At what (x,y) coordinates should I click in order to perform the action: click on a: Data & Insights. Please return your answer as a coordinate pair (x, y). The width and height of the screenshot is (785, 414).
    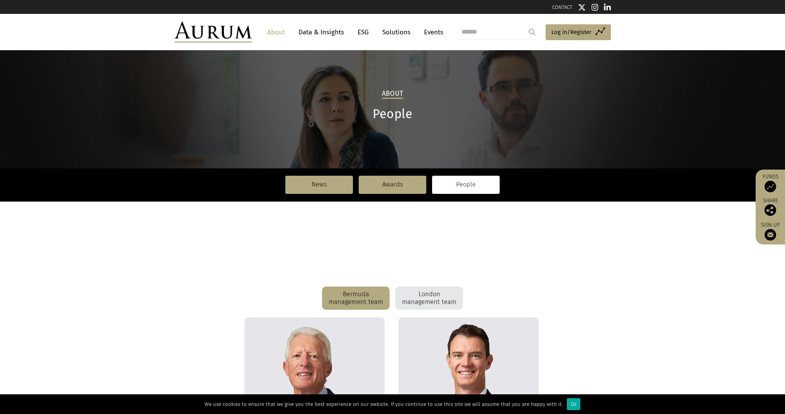
    Looking at the image, I should click on (321, 32).